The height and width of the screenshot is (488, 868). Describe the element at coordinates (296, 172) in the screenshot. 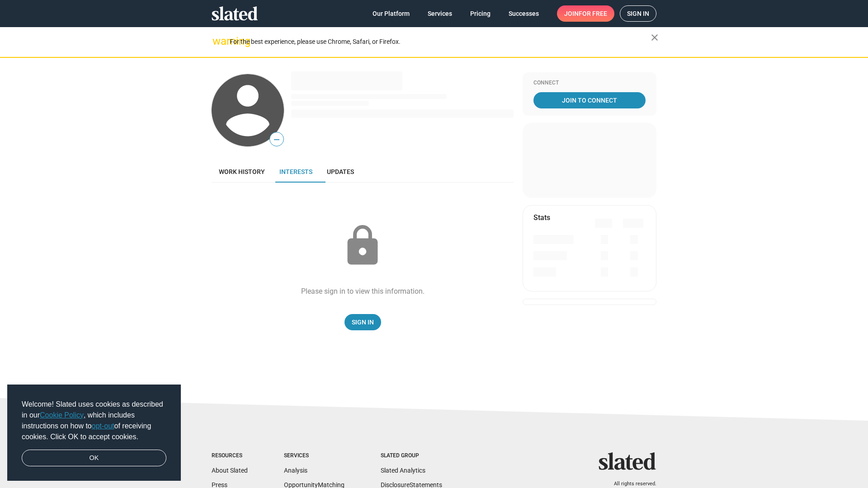

I see `span: Interests` at that location.